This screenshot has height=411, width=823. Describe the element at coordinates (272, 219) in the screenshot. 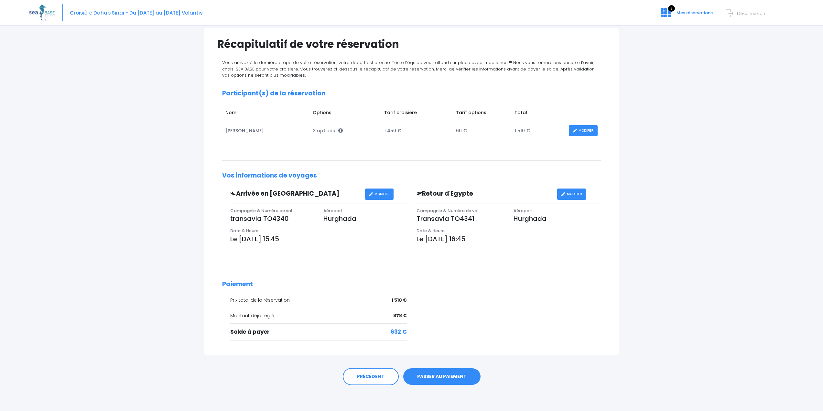

I see `p: transavia TO4340` at that location.